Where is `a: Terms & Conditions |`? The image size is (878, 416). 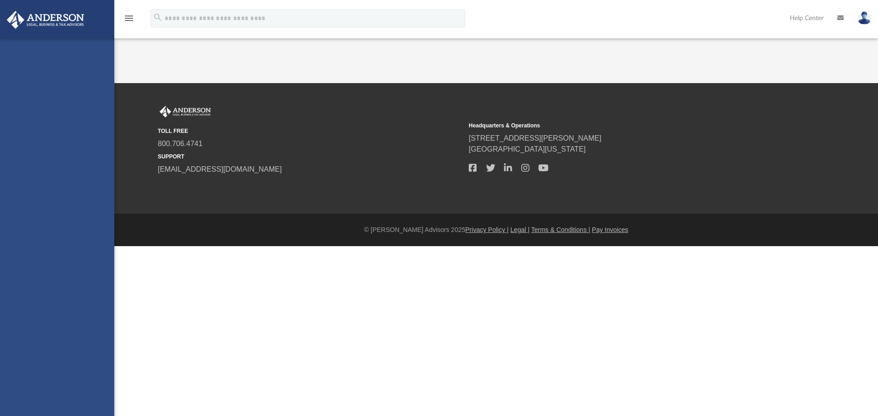
a: Terms & Conditions | is located at coordinates (561, 230).